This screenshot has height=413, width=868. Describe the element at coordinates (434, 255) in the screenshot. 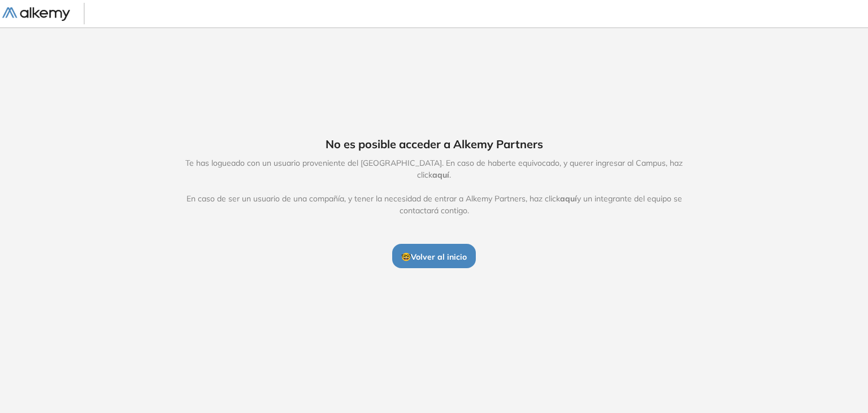

I see `button: 🤓Volver al inicio` at that location.